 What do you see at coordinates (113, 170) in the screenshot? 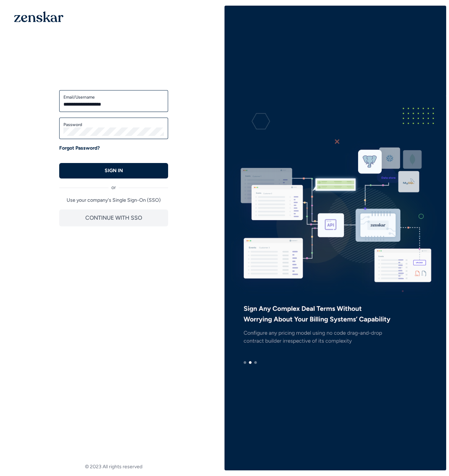
I see `button: SIGN IN` at bounding box center [113, 170].